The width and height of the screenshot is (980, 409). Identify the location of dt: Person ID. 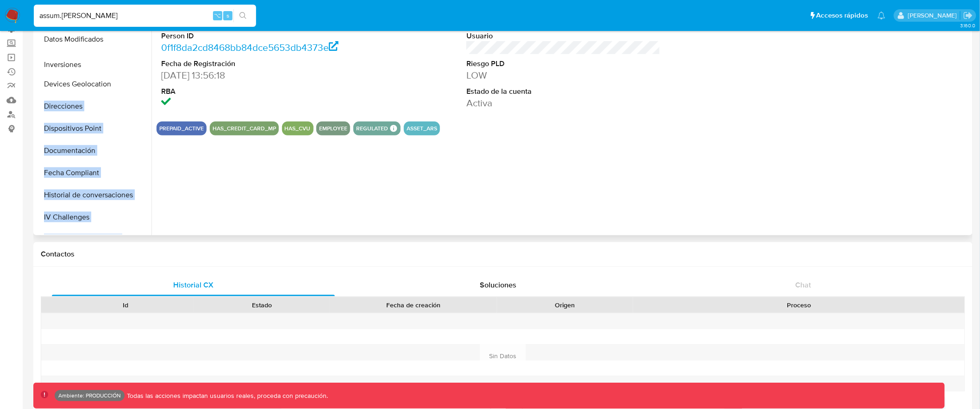
(258, 36).